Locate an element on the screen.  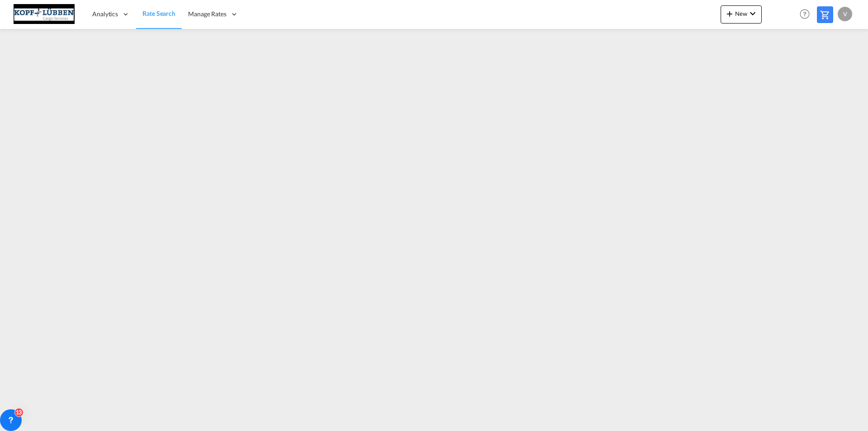
button: icon-plus 400-fgNewicon-chevron-down is located at coordinates (741, 14).